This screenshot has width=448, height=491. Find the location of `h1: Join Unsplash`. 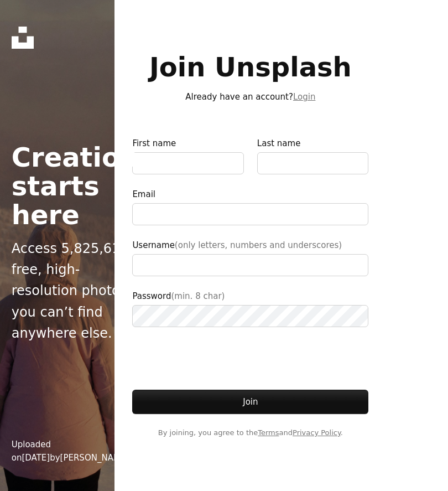

h1: Join Unsplash is located at coordinates (250, 67).